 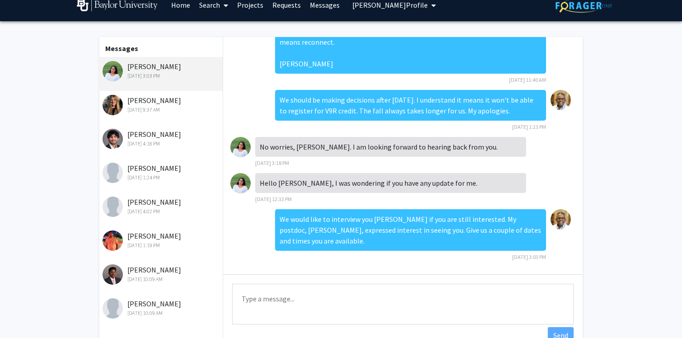 I want to click on img: Rethi Senthilmurugan, so click(x=112, y=308).